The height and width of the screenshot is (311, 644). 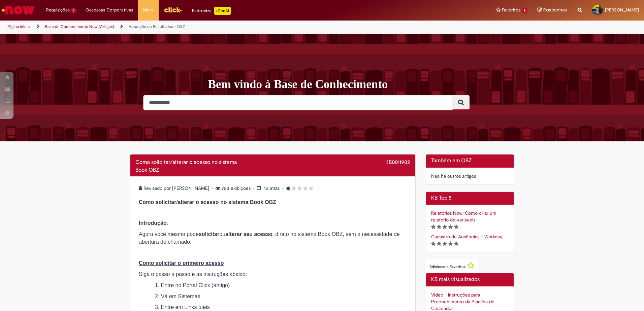 What do you see at coordinates (511, 10) in the screenshot?
I see `span: Favoritos` at bounding box center [511, 10].